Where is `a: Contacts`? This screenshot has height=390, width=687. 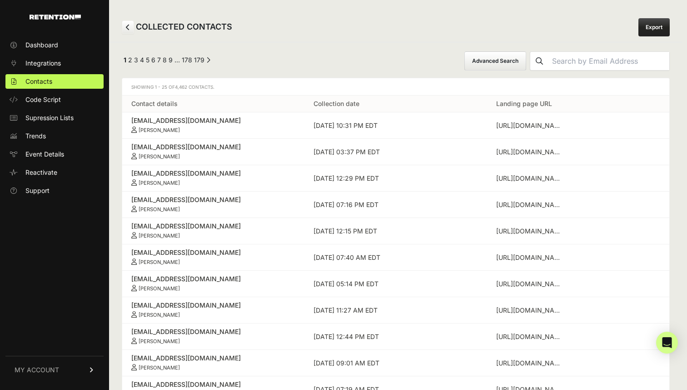 a: Contacts is located at coordinates (55, 81).